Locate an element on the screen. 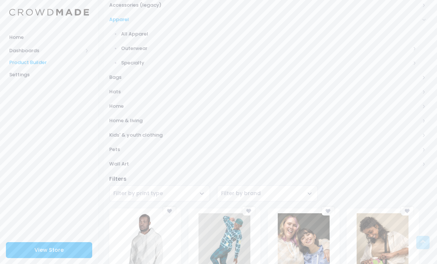  span: Kids' & youth clothing is located at coordinates (264, 135).